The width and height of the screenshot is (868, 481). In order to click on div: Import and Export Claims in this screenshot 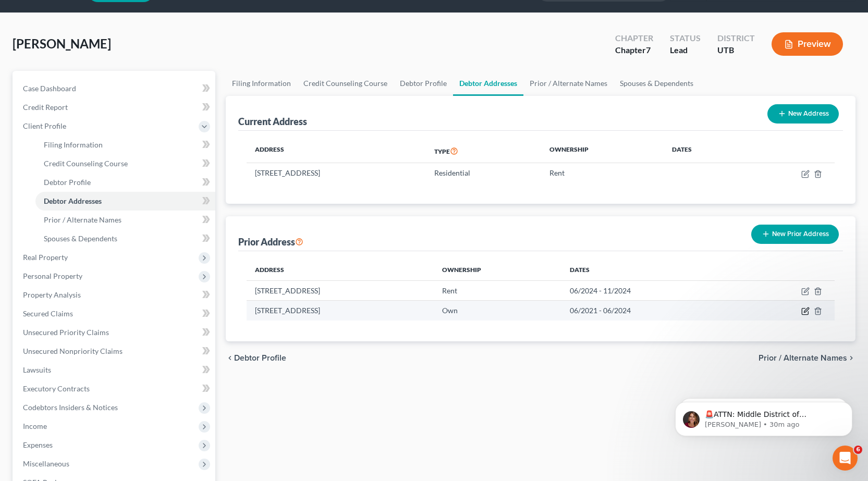, I will do `click(116, 231)`.